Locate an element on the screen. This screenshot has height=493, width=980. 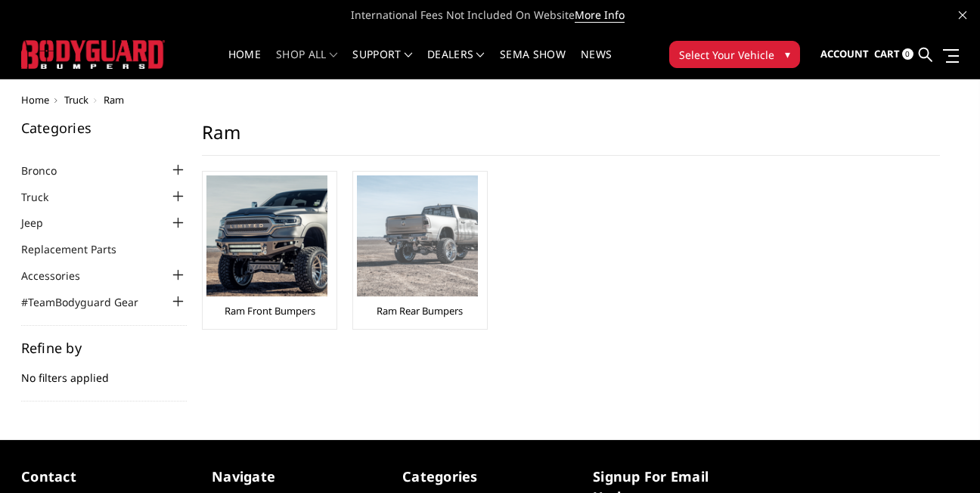
h5: contact is located at coordinates (109, 476).